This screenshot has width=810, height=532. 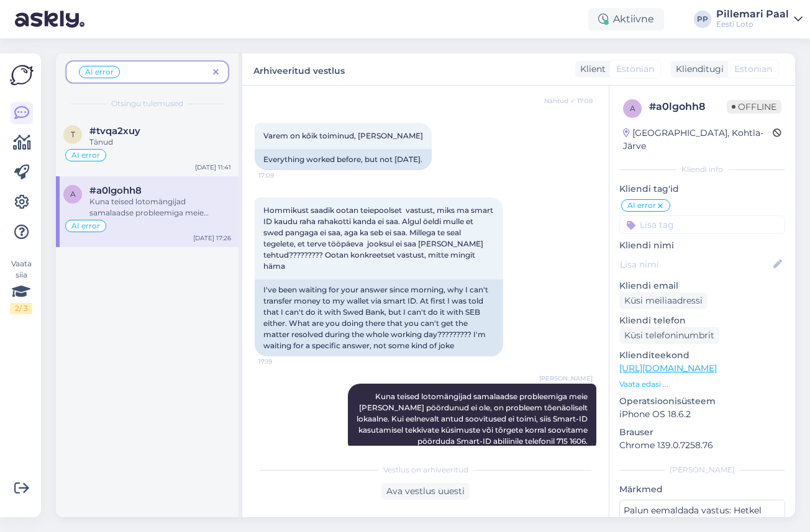 What do you see at coordinates (663, 301) in the screenshot?
I see `div: Küsi meiliaadressi` at bounding box center [663, 301].